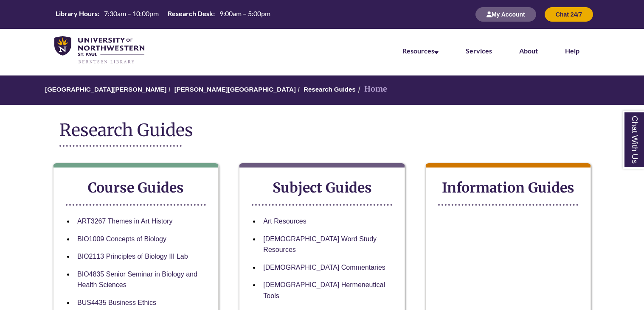 The height and width of the screenshot is (310, 644). What do you see at coordinates (132, 256) in the screenshot?
I see `a: BIO2113 Principles of Biology III Lab` at bounding box center [132, 256].